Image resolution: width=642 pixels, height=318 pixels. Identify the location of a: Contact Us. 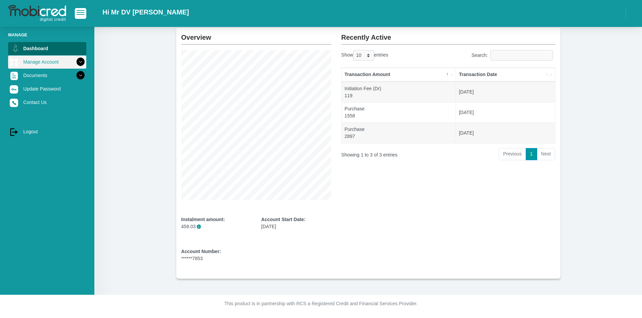
(47, 102).